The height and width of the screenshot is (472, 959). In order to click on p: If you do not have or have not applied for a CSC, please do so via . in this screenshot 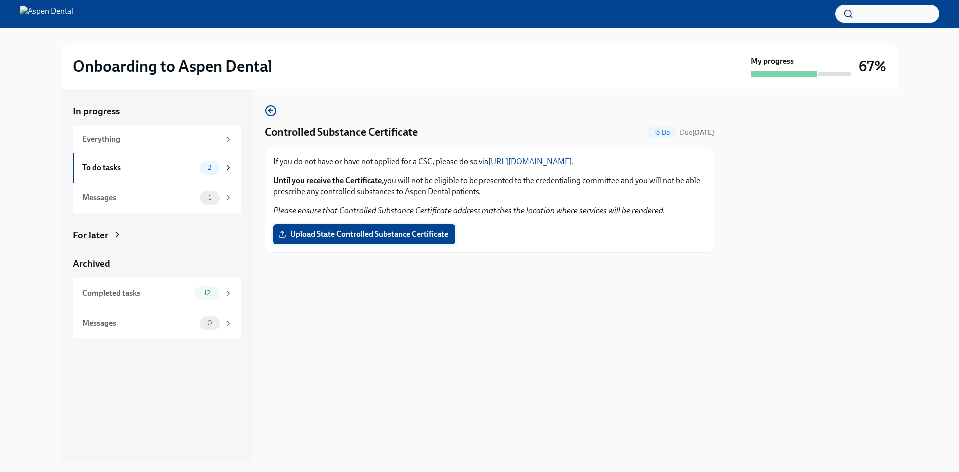, I will do `click(489, 162)`.